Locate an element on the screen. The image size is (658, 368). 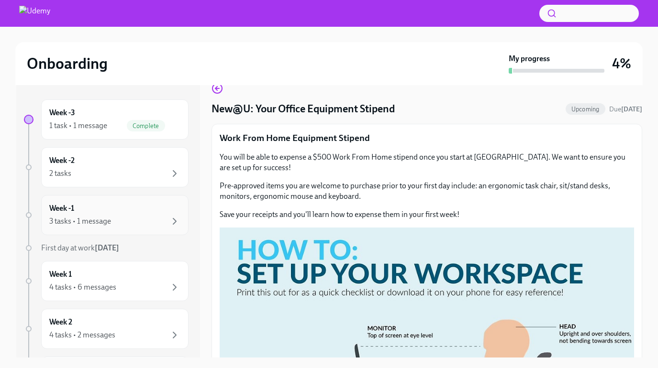
strong: My progress is located at coordinates (529, 59).